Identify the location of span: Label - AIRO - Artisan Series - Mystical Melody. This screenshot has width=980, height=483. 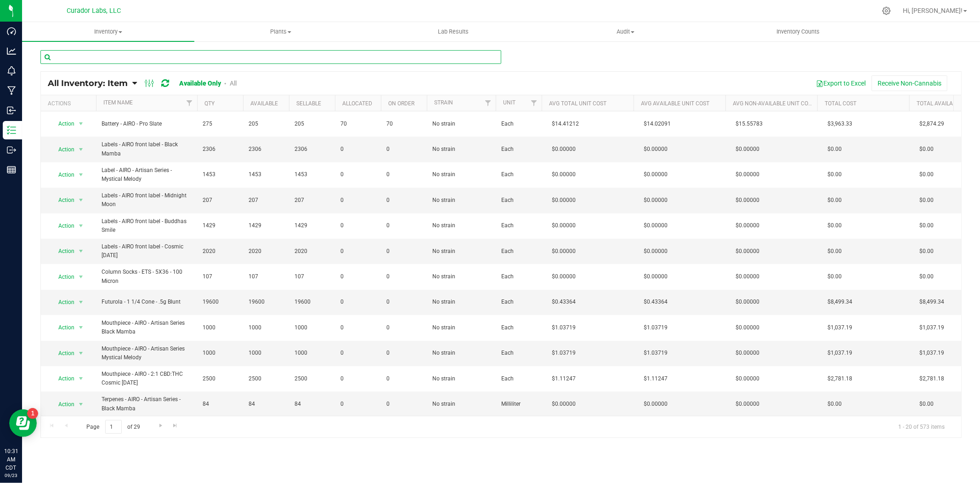
(146, 175).